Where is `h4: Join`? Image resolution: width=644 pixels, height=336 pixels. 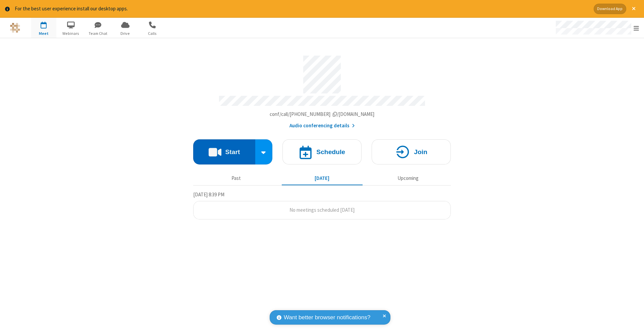
h4: Join is located at coordinates (420, 152).